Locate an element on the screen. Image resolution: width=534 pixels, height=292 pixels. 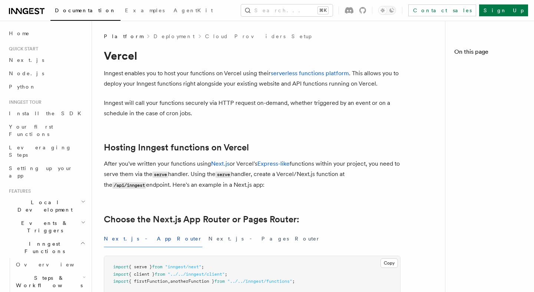
a: Hosting Inngest functions on Vercel is located at coordinates (176, 148).